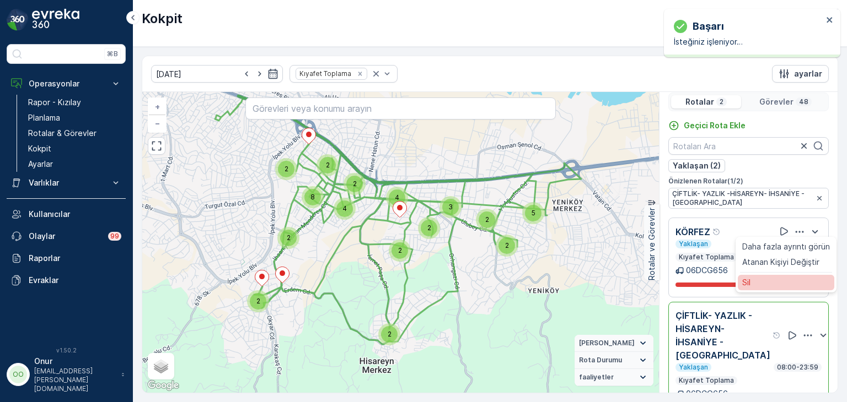 The height and width of the screenshot is (402, 847). What do you see at coordinates (829, 20) in the screenshot?
I see `button: close` at bounding box center [829, 20].